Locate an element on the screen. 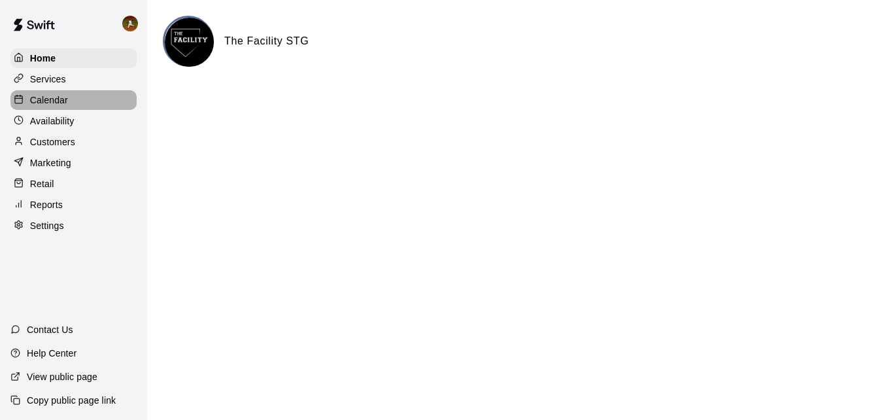 This screenshot has height=420, width=888. p: View public page is located at coordinates (62, 377).